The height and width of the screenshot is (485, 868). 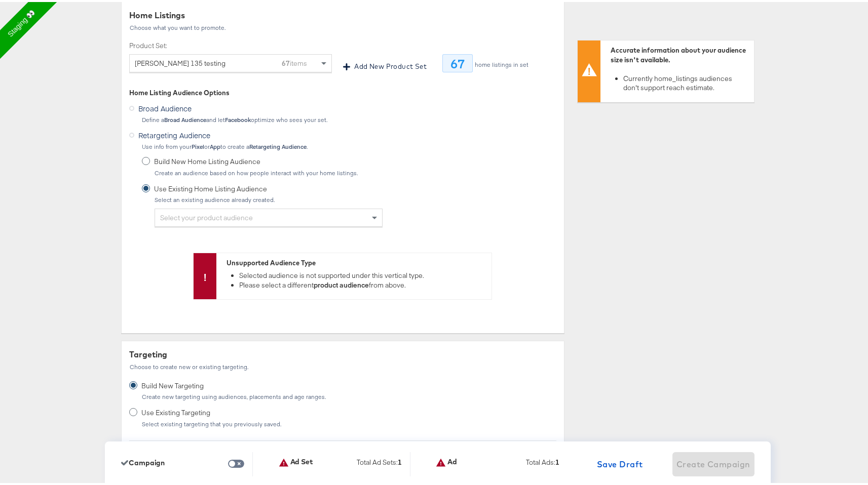 I want to click on div: Campaign, so click(x=143, y=461).